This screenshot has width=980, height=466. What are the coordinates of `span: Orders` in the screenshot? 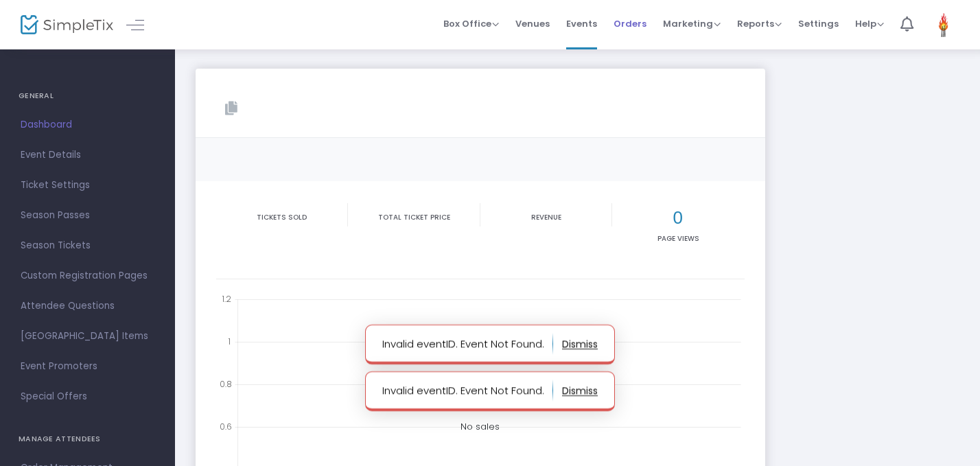 It's located at (630, 24).